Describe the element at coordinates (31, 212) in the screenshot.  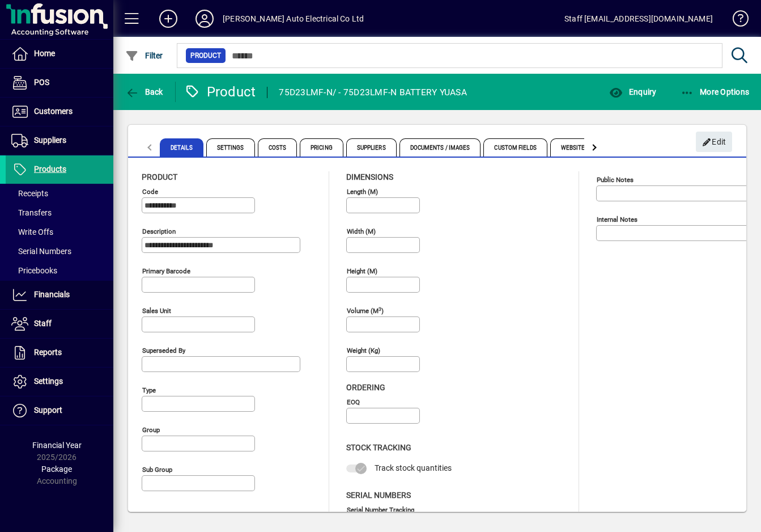
I see `span: Transfers` at that location.